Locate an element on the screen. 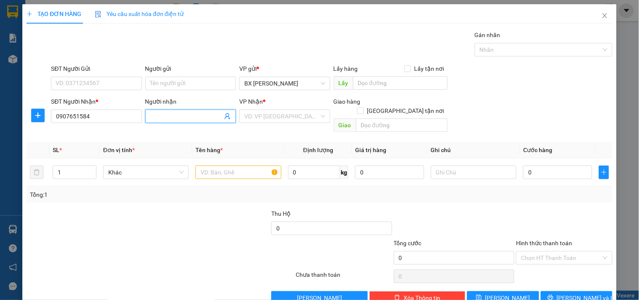 The height and width of the screenshot is (300, 639). div: Người gửi is located at coordinates (190, 69).